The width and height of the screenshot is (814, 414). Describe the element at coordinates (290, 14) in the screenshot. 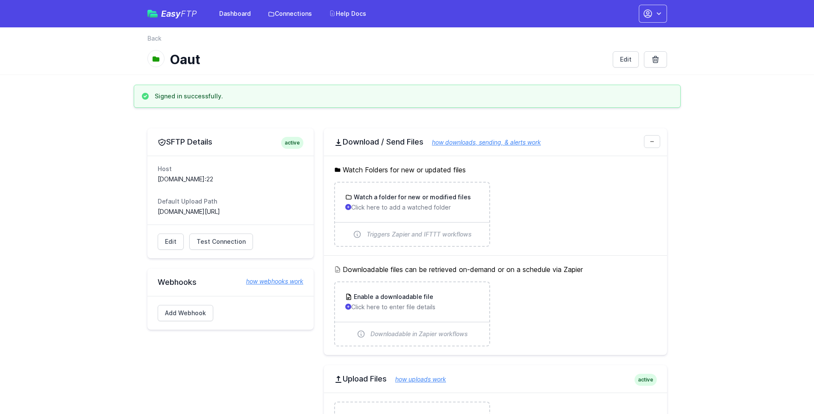

I see `a: Connections` at that location.